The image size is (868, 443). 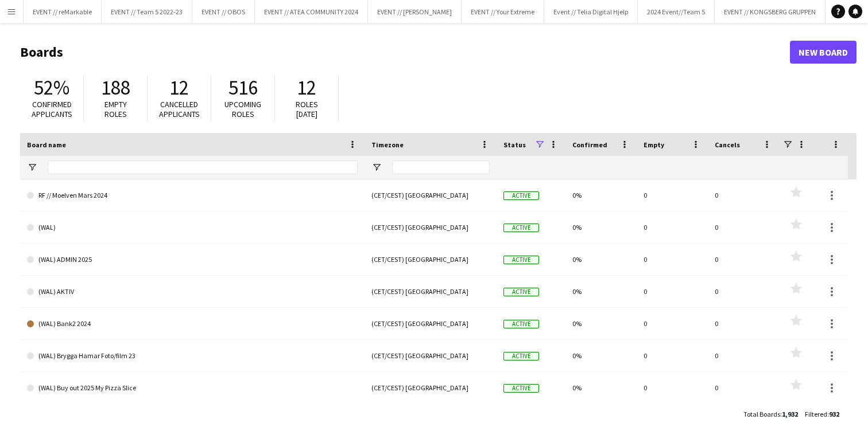 What do you see at coordinates (515, 144) in the screenshot?
I see `span: Status` at bounding box center [515, 144].